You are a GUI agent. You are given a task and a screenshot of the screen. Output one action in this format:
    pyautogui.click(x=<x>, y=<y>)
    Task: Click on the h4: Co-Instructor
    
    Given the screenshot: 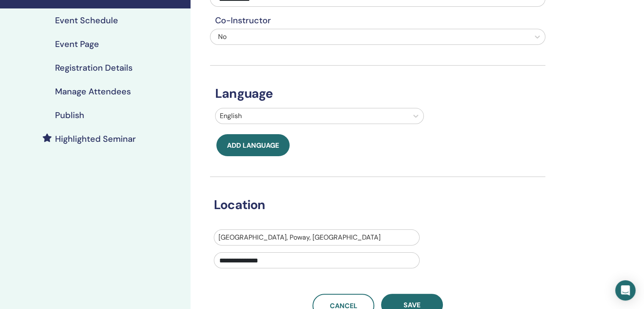 What is the action you would take?
    pyautogui.click(x=378, y=20)
    